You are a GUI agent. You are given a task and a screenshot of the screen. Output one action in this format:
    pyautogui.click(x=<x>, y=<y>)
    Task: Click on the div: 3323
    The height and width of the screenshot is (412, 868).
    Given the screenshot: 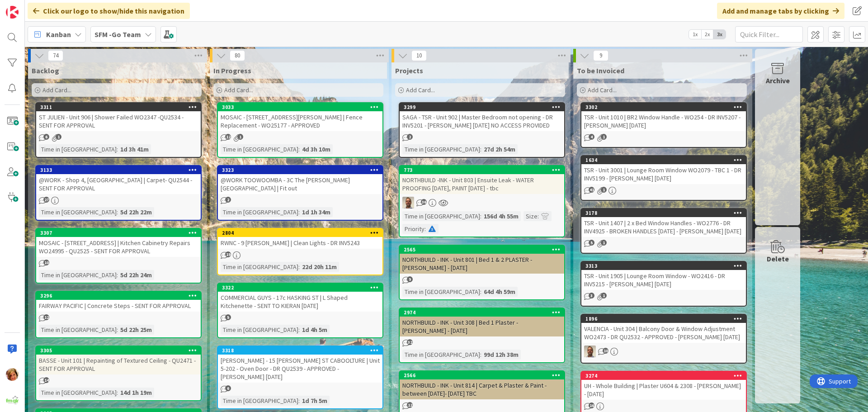 What is the action you would take?
    pyautogui.click(x=300, y=170)
    